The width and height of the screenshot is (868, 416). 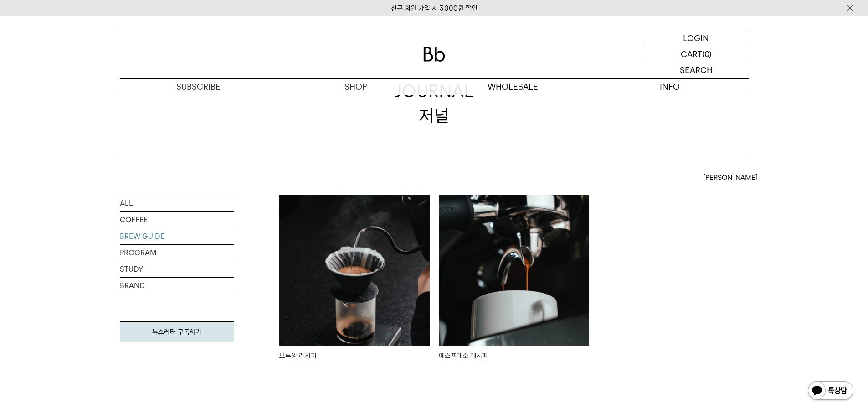 I want to click on p: (0), so click(x=707, y=54).